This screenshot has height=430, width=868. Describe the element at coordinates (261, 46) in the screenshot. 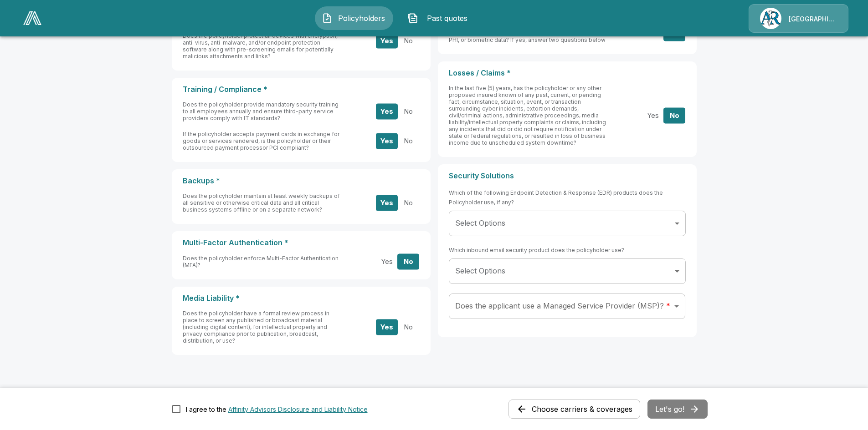

I see `h6: Does the policyholder protect all devices with encryption, anti-virus, anti-malware, and/or endpo...` at that location.